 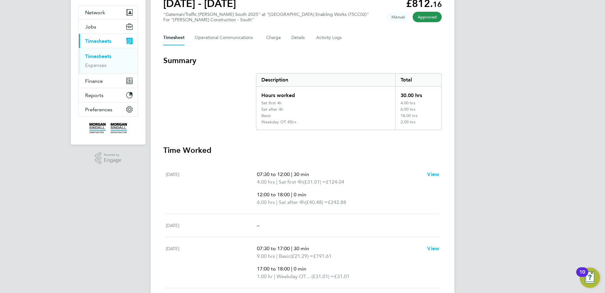 I want to click on span: 07:30 to 12:00, so click(x=274, y=174).